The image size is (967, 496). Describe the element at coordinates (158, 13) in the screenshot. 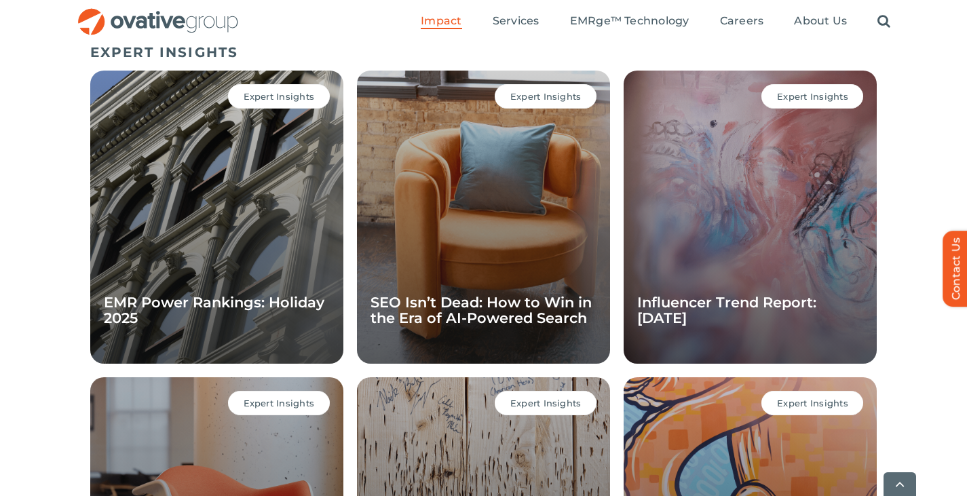

I see `a: OG_Full_horizontal_RGB` at that location.